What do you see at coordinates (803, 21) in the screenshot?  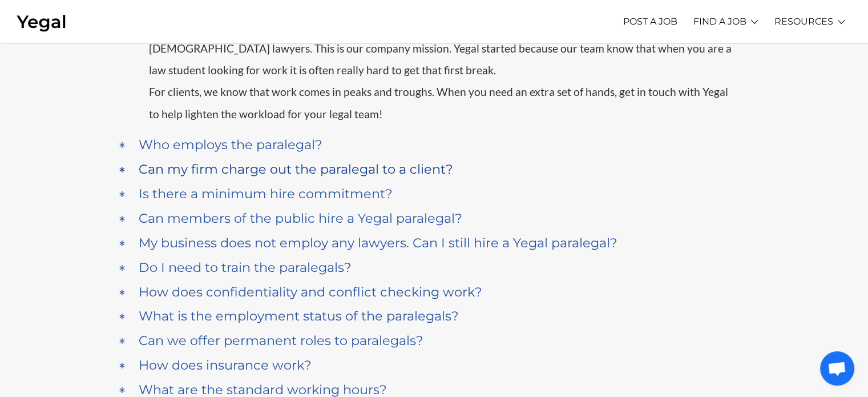 I see `a: RESOURCES` at bounding box center [803, 21].